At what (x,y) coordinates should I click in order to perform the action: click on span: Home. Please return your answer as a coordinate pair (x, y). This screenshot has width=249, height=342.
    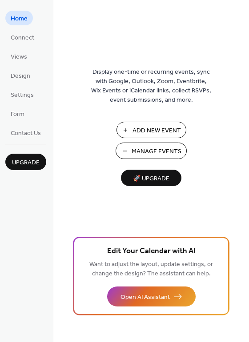
    Looking at the image, I should click on (19, 19).